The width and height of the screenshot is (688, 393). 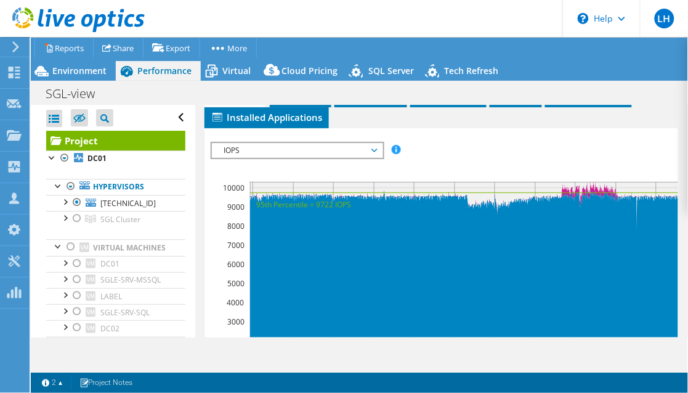 What do you see at coordinates (228, 47) in the screenshot?
I see `a: More` at bounding box center [228, 47].